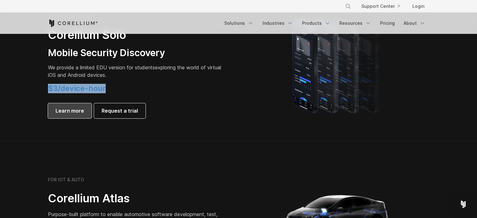  What do you see at coordinates (101, 67) in the screenshot?
I see `span: We provide a limited EDU version for students` at bounding box center [101, 67].